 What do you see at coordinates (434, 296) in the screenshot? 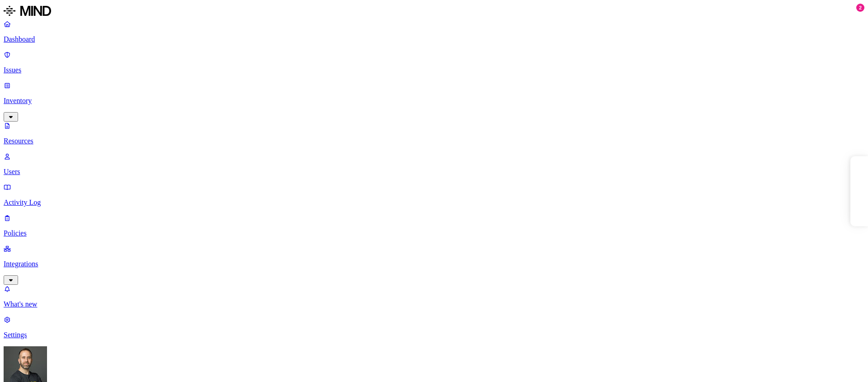
I see `a: What's new` at bounding box center [434, 296].